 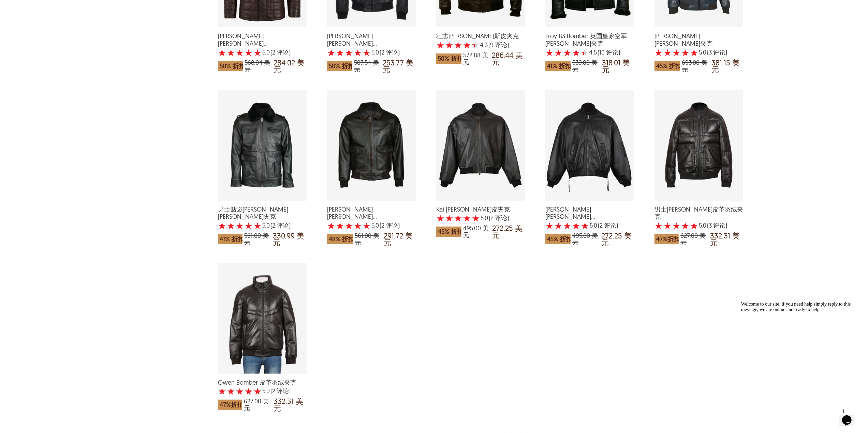 I want to click on font: 50% 折扣, so click(x=450, y=58).